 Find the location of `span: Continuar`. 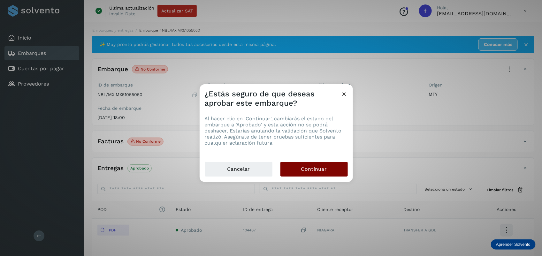

span: Continuar is located at coordinates (314, 169).